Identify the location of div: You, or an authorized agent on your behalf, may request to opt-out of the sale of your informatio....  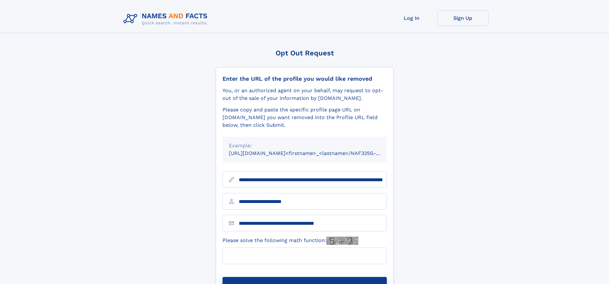
(305, 94).